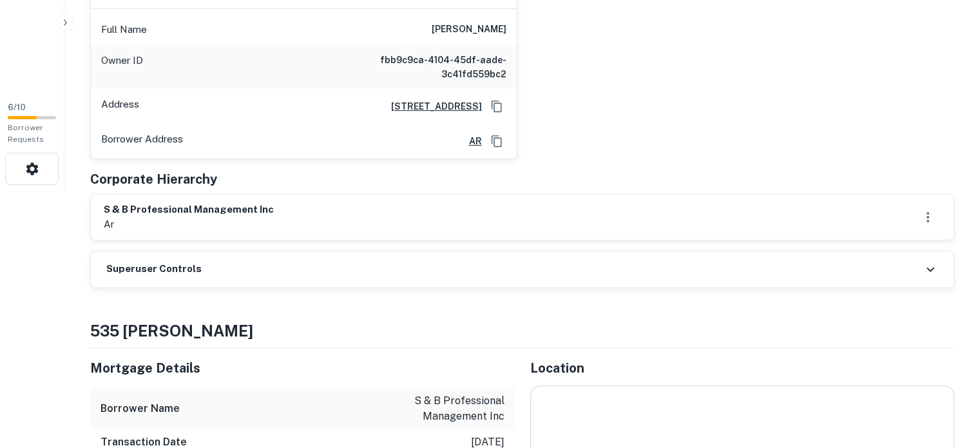 Image resolution: width=980 pixels, height=448 pixels. What do you see at coordinates (140, 409) in the screenshot?
I see `h6: Borrower Name` at bounding box center [140, 409].